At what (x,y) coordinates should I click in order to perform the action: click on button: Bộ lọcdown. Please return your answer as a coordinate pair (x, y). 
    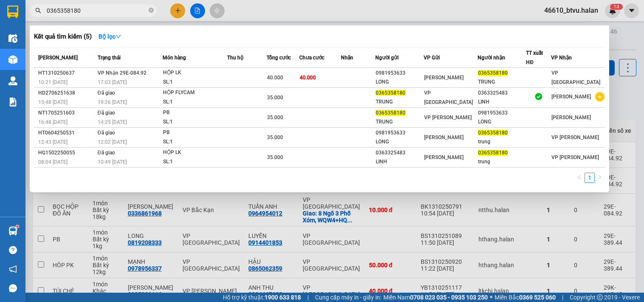
    Looking at the image, I should click on (110, 36).